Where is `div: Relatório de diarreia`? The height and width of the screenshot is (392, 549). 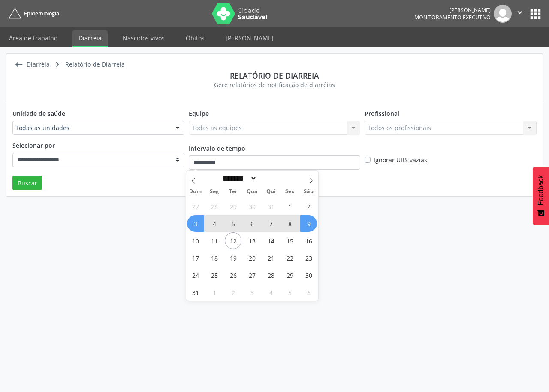
div: Relatório de diarreia is located at coordinates (275, 75).